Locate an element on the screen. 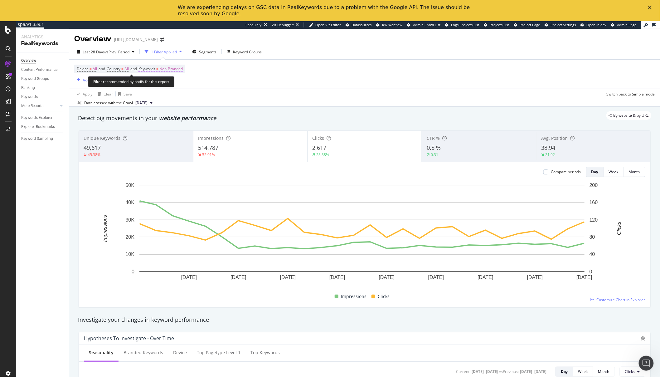 This screenshot has width=660, height=377. text: 80 is located at coordinates (592, 237).